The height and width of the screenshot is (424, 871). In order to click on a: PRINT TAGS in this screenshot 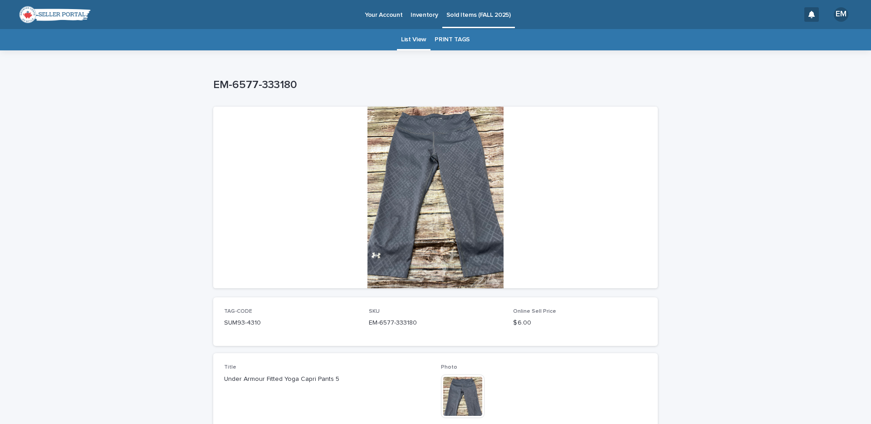, I will do `click(452, 39)`.